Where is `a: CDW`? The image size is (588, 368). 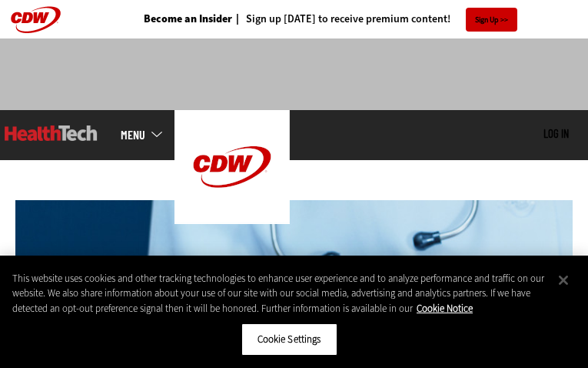
a: CDW is located at coordinates (233, 219).